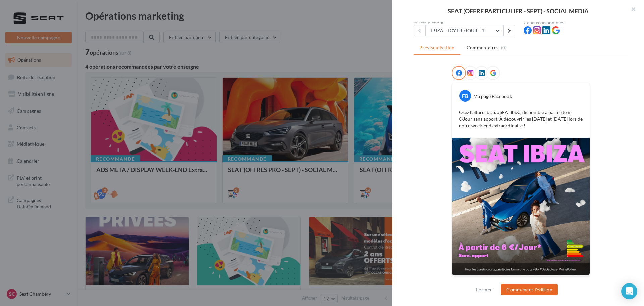 The width and height of the screenshot is (644, 306). Describe the element at coordinates (630, 291) in the screenshot. I see `div: Open Intercom Messenger` at that location.